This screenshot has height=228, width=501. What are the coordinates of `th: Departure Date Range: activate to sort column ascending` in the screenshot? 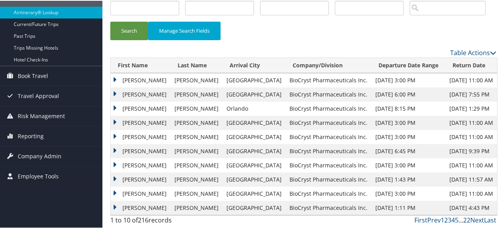 It's located at (408, 65).